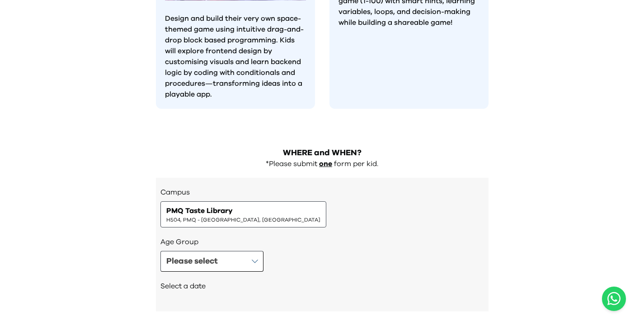 This screenshot has width=644, height=329. What do you see at coordinates (614, 299) in the screenshot?
I see `button: Open WhatsApp chat` at bounding box center [614, 299].